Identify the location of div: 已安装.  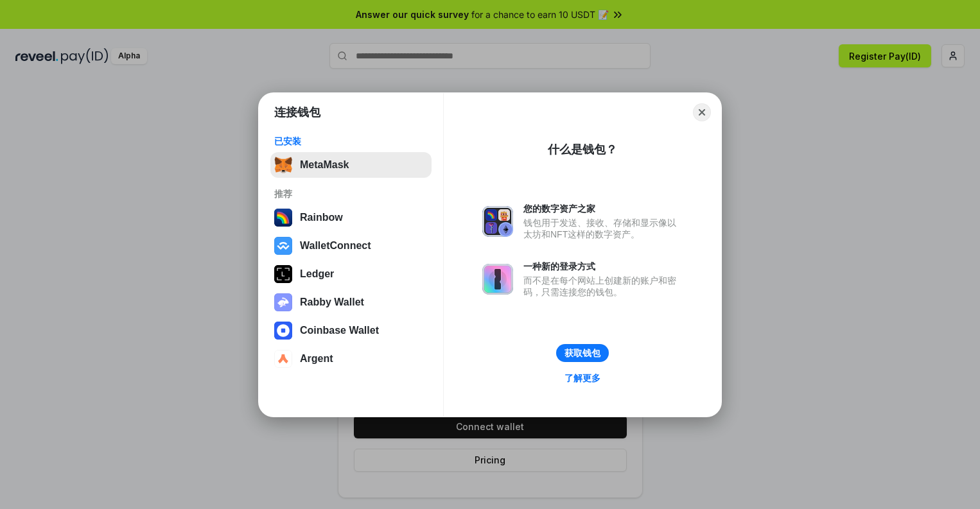
(350, 141).